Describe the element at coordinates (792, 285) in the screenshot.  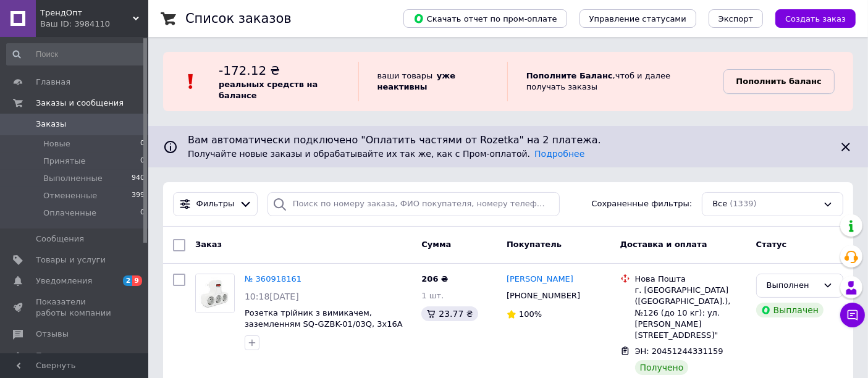
I see `div: Выполнен` at that location.